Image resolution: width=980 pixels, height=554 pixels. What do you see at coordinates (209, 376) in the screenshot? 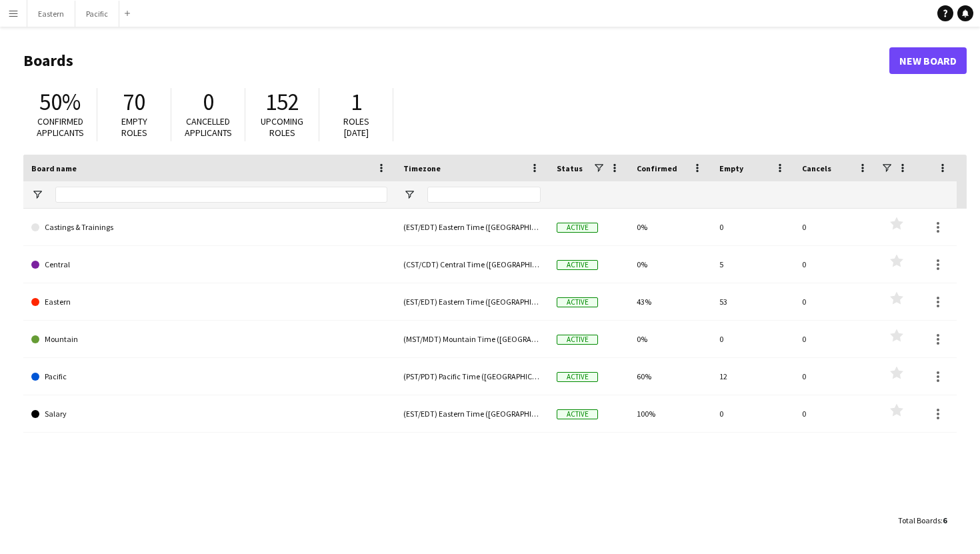
I see `a: Pacific` at bounding box center [209, 376].